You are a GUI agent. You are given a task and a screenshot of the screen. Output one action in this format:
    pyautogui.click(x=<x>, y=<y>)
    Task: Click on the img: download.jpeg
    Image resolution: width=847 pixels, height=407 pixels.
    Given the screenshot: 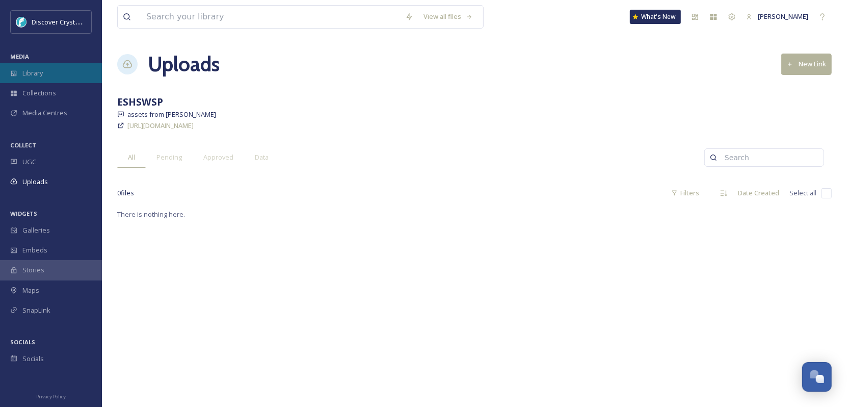 What is the action you would take?
    pyautogui.click(x=21, y=22)
    